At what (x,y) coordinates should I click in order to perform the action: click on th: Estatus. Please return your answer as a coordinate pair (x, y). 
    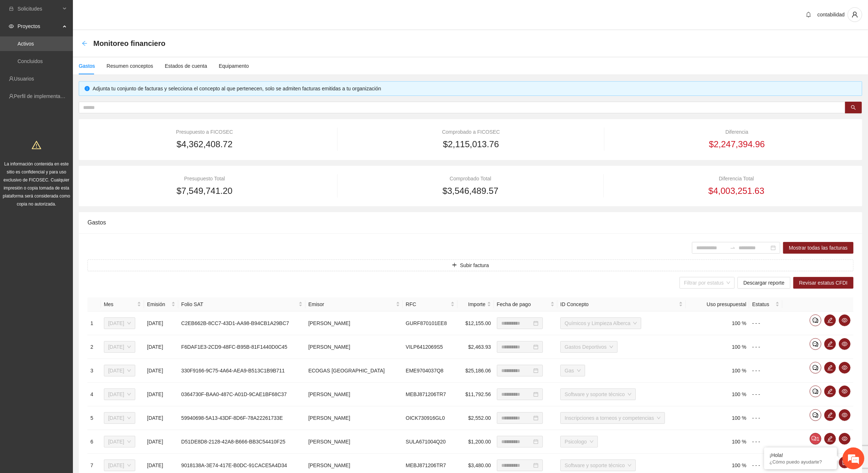
    Looking at the image, I should click on (766, 304).